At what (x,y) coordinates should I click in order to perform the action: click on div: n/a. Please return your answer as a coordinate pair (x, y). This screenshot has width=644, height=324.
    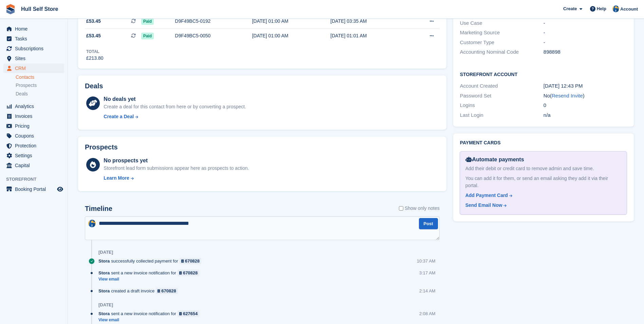
    Looking at the image, I should click on (586, 115).